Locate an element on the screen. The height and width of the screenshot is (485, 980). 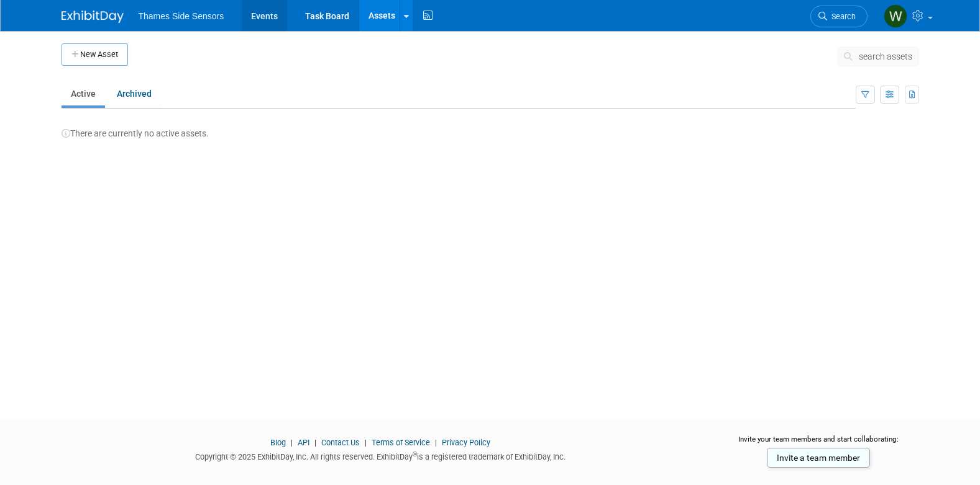
a: Blog is located at coordinates (278, 443).